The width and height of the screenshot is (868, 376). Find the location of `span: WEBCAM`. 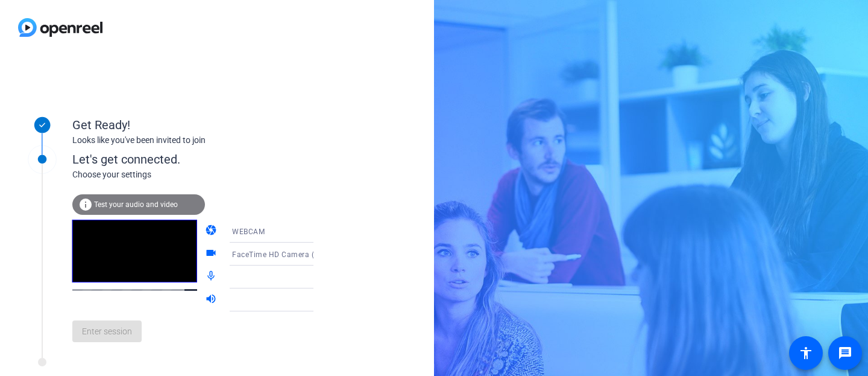

span: WEBCAM is located at coordinates (249, 232).